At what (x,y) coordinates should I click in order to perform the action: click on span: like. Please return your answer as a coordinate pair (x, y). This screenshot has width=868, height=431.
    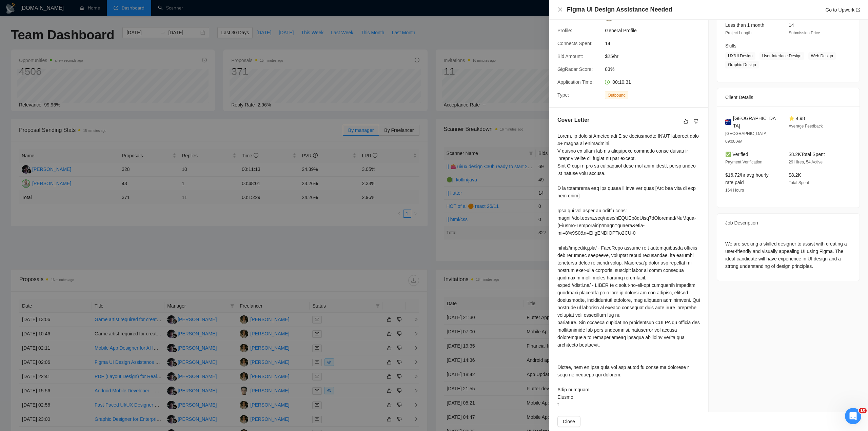
    Looking at the image, I should click on (686, 121).